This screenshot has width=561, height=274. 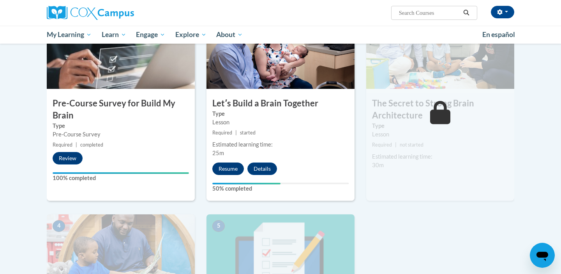 What do you see at coordinates (121, 134) in the screenshot?
I see `div: Pre-Course Survey` at bounding box center [121, 134].